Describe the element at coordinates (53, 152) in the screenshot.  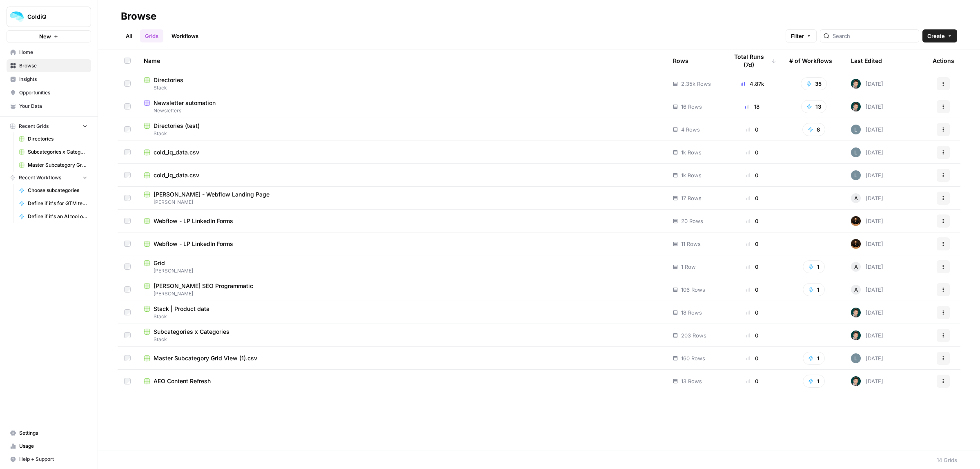
I see `a: Subcategories x Categories` at that location.